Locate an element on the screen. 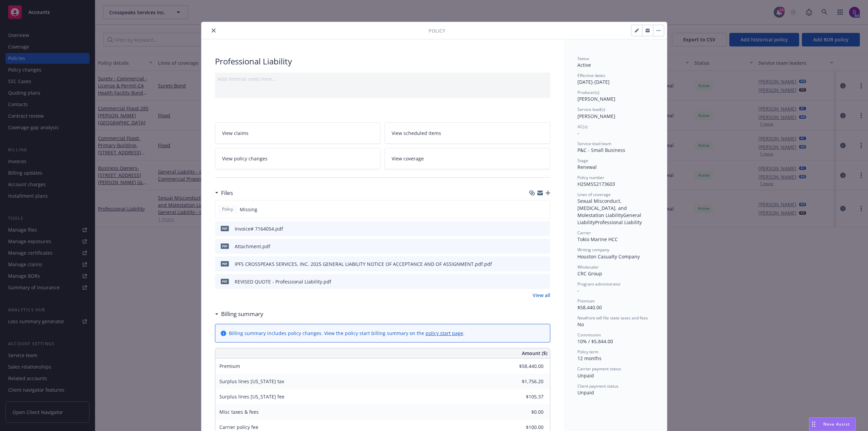  span: Effective dates is located at coordinates (591, 75).